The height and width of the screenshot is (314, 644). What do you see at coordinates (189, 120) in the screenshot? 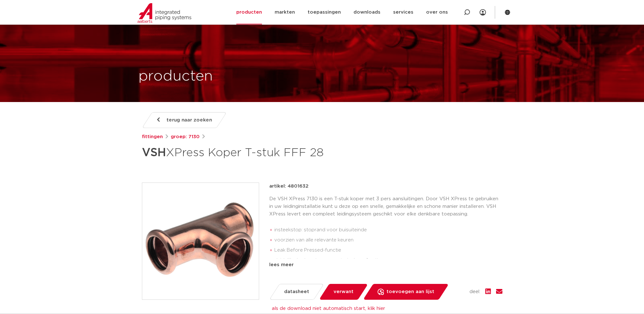
I see `span: terug naar zoeken` at bounding box center [189, 120].